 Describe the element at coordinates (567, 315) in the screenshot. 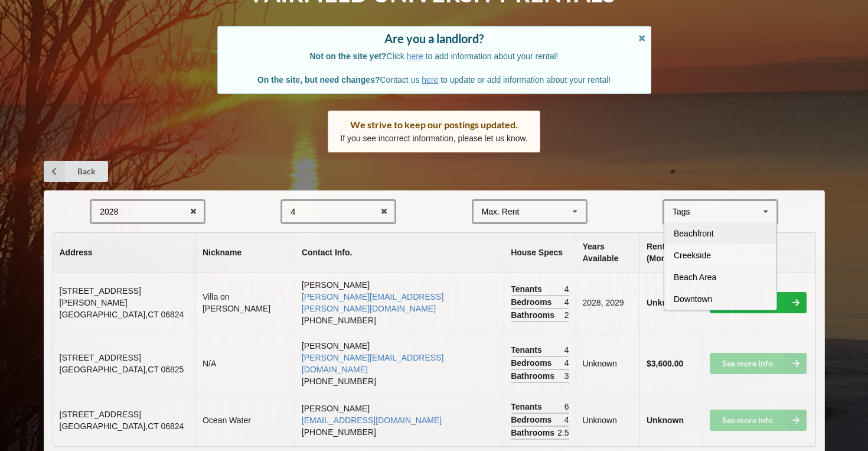

I see `span: 2` at that location.